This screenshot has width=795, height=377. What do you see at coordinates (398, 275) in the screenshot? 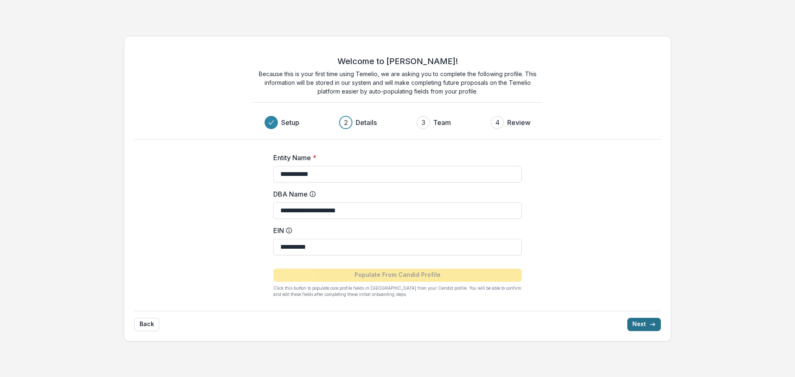
I see `button: Populate From Candid Profile` at bounding box center [398, 275].